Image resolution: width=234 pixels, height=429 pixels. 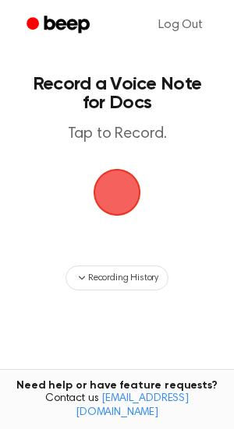 What do you see at coordinates (59, 25) in the screenshot?
I see `a: Beep` at bounding box center [59, 25].